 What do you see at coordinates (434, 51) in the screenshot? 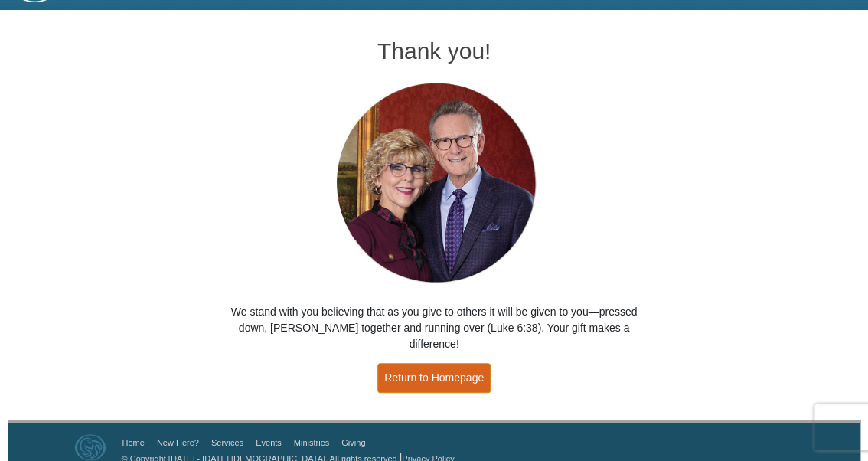
I see `h1: Thank you!` at bounding box center [434, 51].